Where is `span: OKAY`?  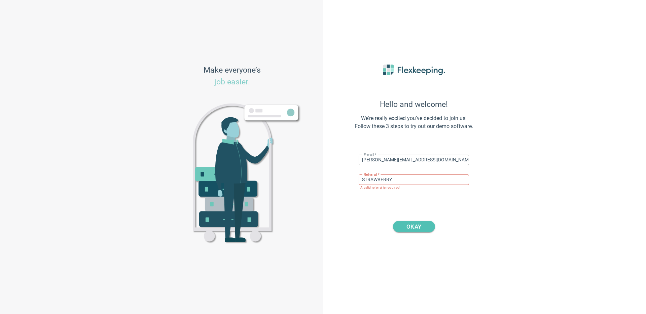 span: OKAY is located at coordinates (414, 227).